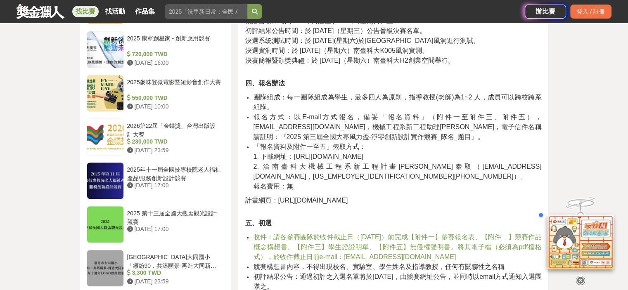 The height and width of the screenshot is (290, 628). Describe the element at coordinates (174, 98) in the screenshot. I see `div: 550,000 TWD` at that location.